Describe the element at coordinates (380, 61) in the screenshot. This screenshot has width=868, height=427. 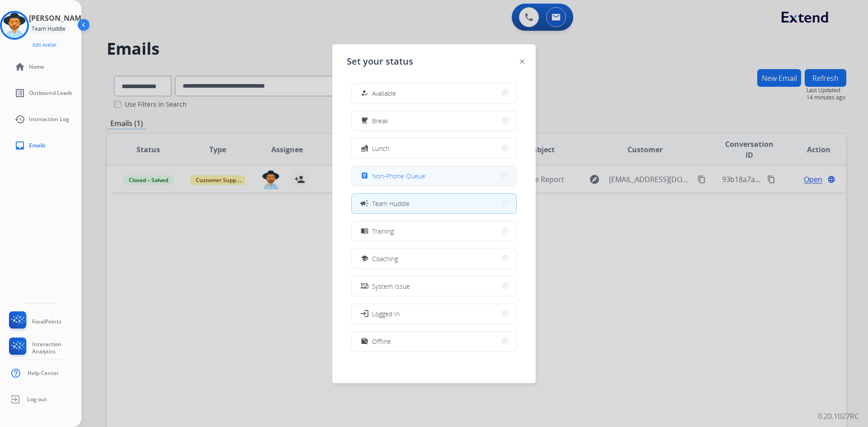
I see `span: Set your status` at that location.